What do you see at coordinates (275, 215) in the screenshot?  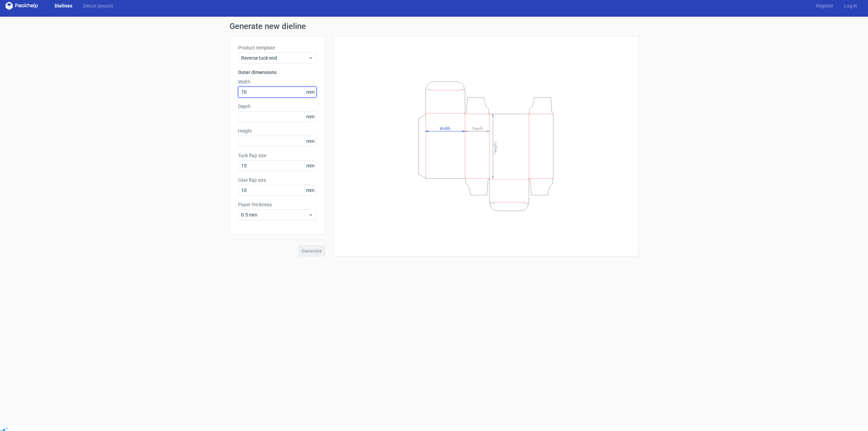 I see `span: 0.5 mm` at bounding box center [275, 215].